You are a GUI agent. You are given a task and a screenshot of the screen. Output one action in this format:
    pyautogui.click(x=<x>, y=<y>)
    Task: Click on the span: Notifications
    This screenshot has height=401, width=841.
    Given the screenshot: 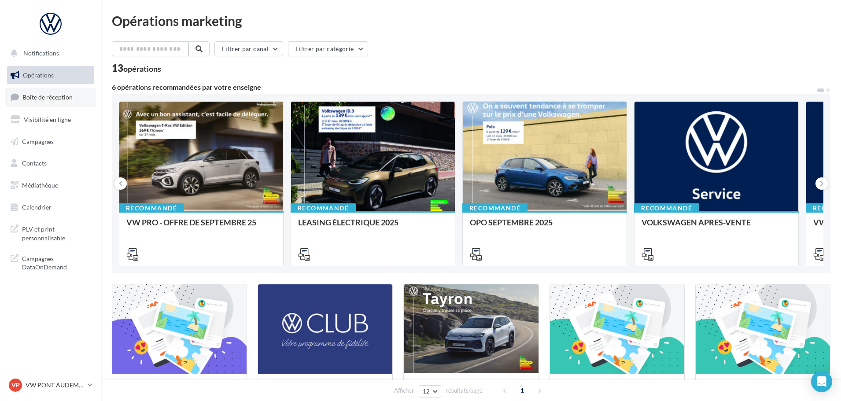 What is the action you would take?
    pyautogui.click(x=41, y=53)
    